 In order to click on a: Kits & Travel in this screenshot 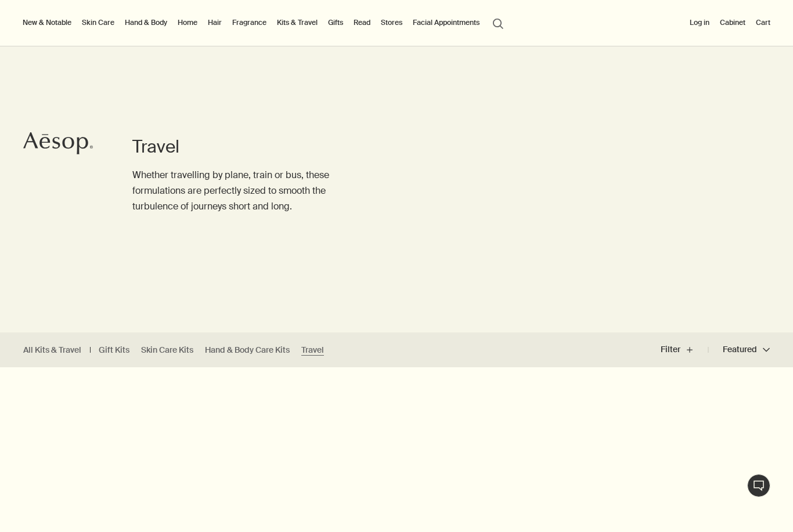, I will do `click(297, 23)`.